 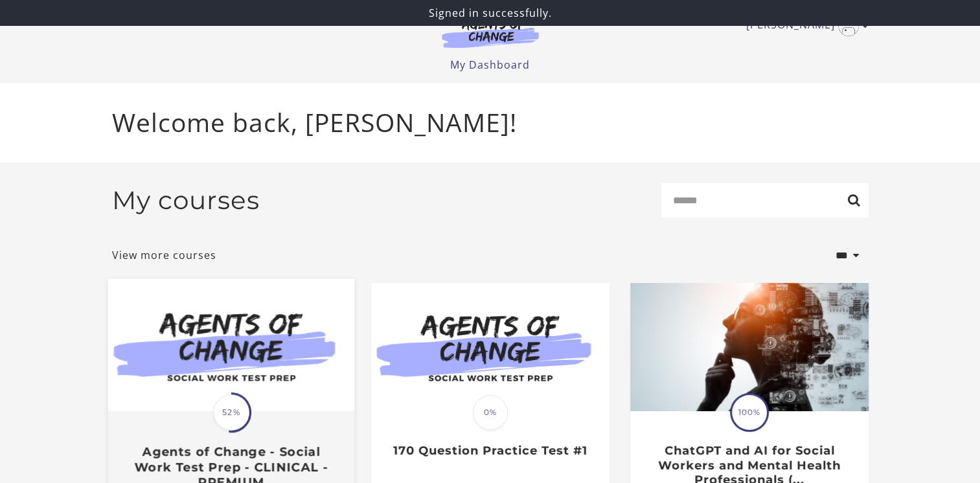 What do you see at coordinates (490, 33) in the screenshot?
I see `img: Agents of Change Logo` at bounding box center [490, 33].